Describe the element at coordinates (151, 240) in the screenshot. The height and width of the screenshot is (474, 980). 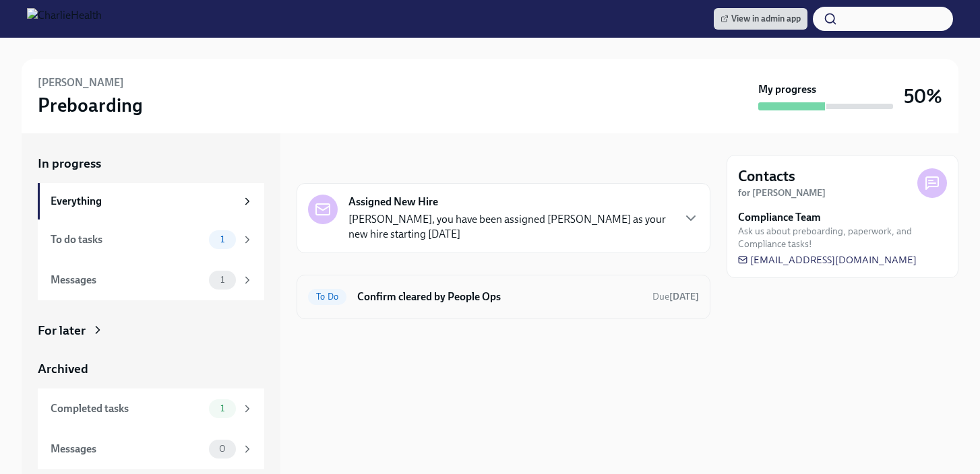
I see `a: To do tasks1` at that location.